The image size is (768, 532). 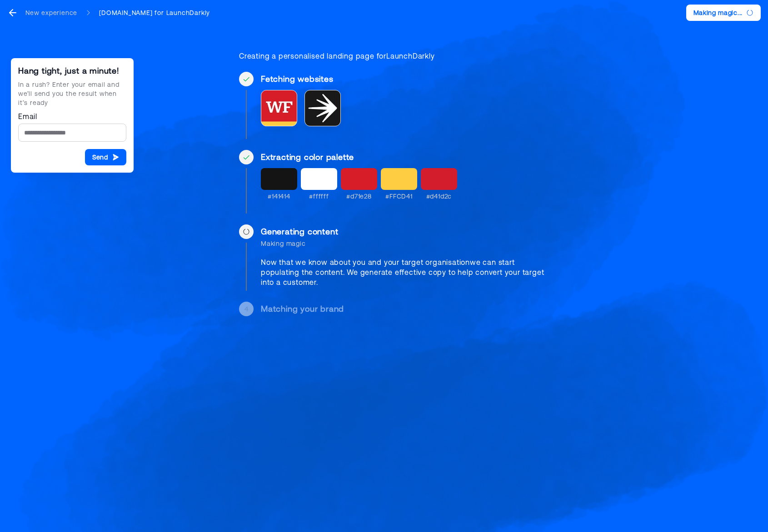 I want to click on div: #d41d2c, so click(x=439, y=196).